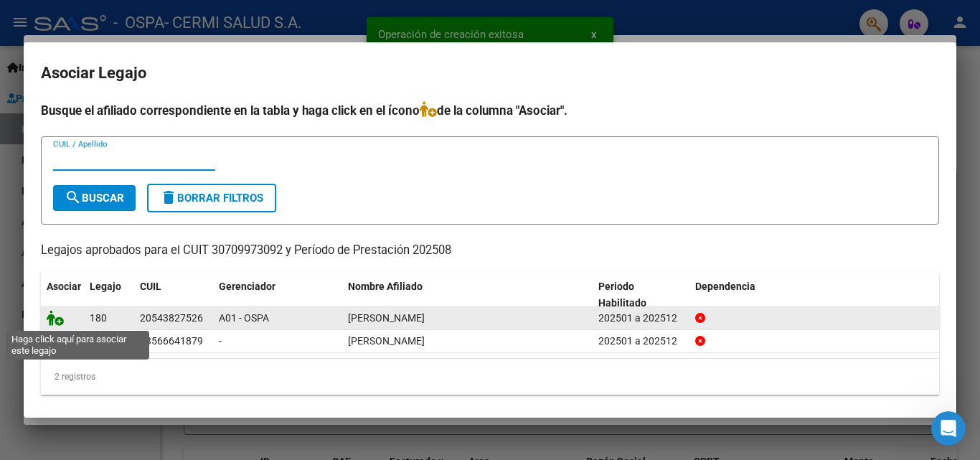 The image size is (980, 460). What do you see at coordinates (385, 286) in the screenshot?
I see `span: Nombre Afiliado` at bounding box center [385, 286].